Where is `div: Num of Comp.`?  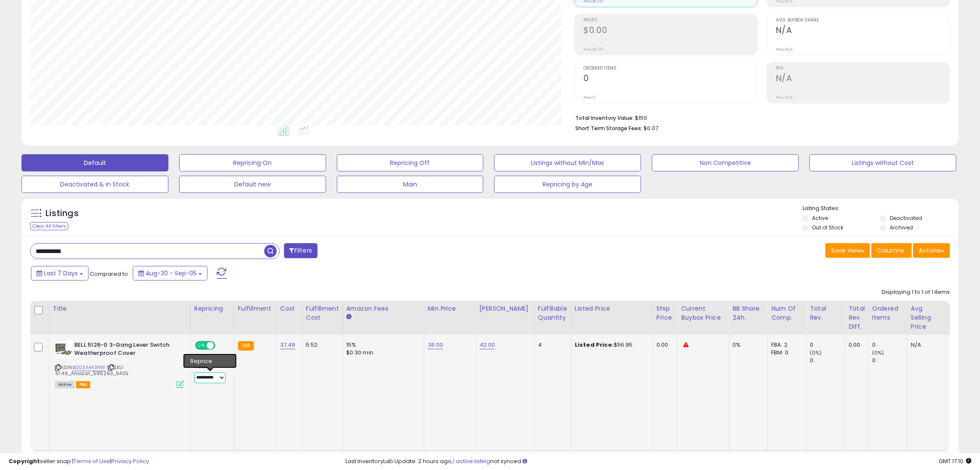 div: Num of Comp. is located at coordinates (787, 313).